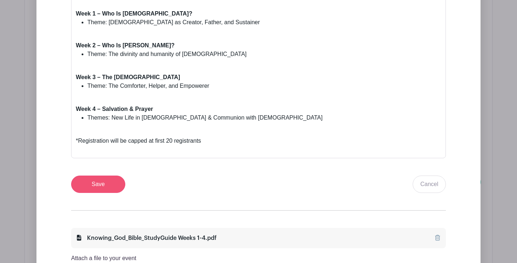  Describe the element at coordinates (429, 184) in the screenshot. I see `a: Cancel` at that location.